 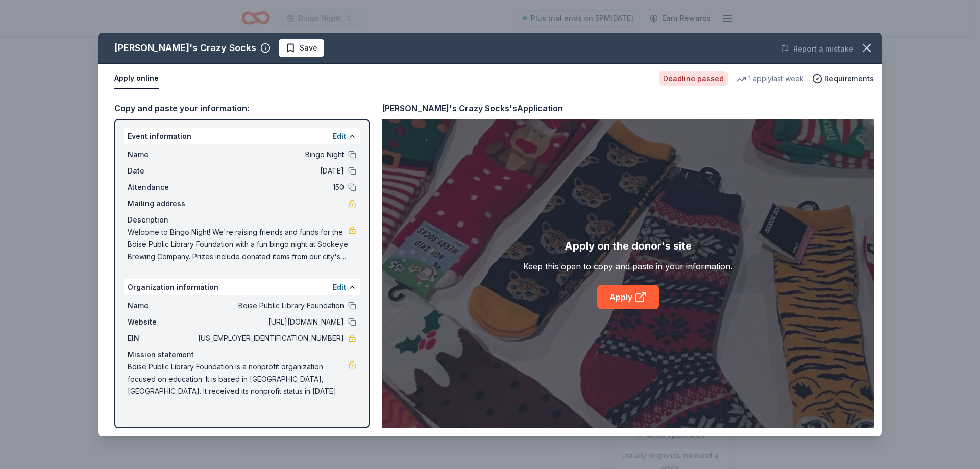 I want to click on span: Bingo Night, so click(x=270, y=154).